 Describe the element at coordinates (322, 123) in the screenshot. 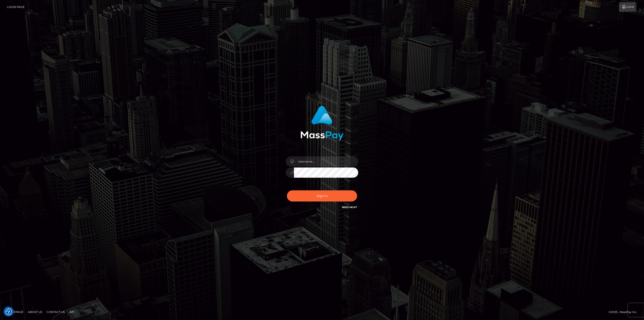

I see `img: MassPay Login` at that location.